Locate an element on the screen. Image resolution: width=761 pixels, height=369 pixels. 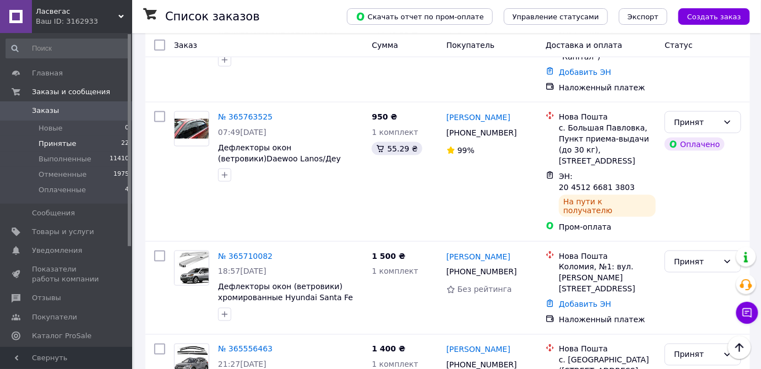
span: Покупатель is located at coordinates (471, 45).